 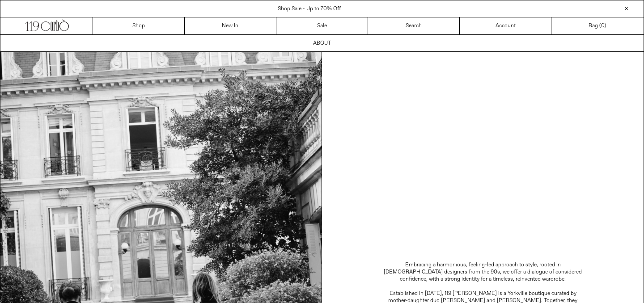 What do you see at coordinates (602, 26) in the screenshot?
I see `span: 0` at bounding box center [602, 26].